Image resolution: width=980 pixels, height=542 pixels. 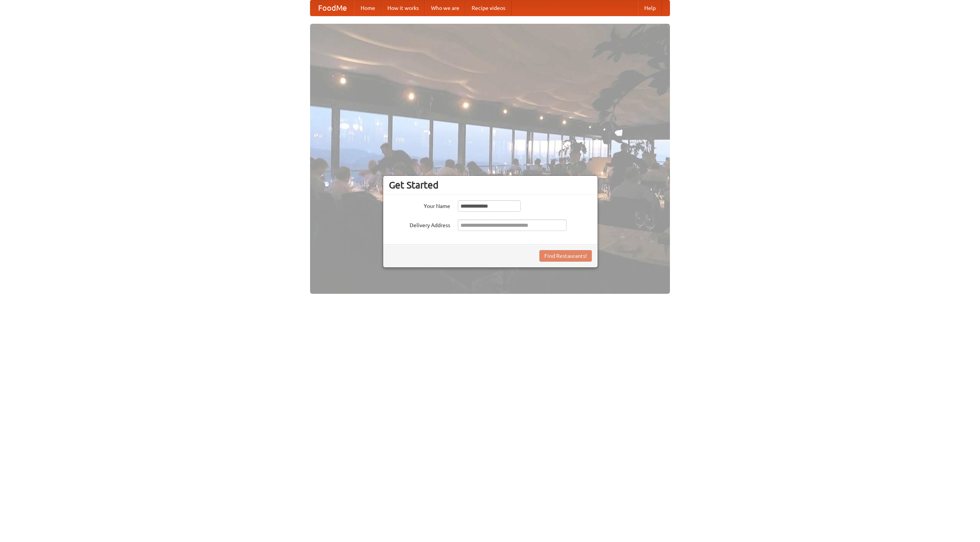 What do you see at coordinates (403, 8) in the screenshot?
I see `a: How it works` at bounding box center [403, 8].